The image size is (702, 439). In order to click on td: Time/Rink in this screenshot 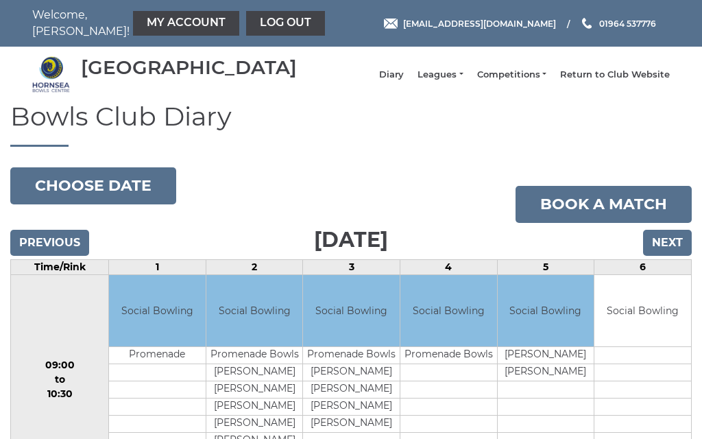, I will do `click(60, 267)`.